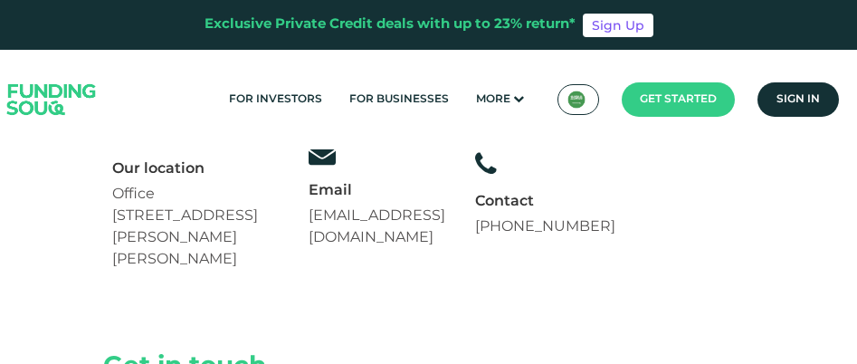 The width and height of the screenshot is (857, 364). What do you see at coordinates (545, 202) in the screenshot?
I see `div: Contact` at bounding box center [545, 202].